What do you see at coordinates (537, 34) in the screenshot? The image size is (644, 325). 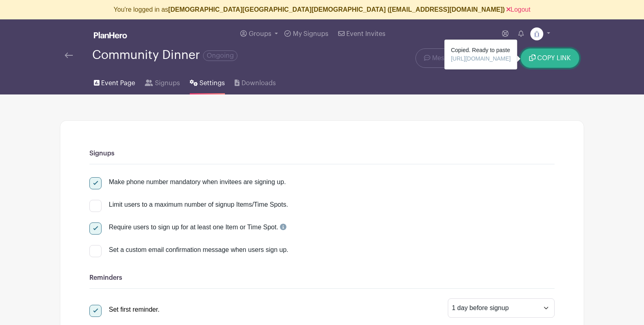 I see `img: Doors3.jpg` at bounding box center [537, 34].